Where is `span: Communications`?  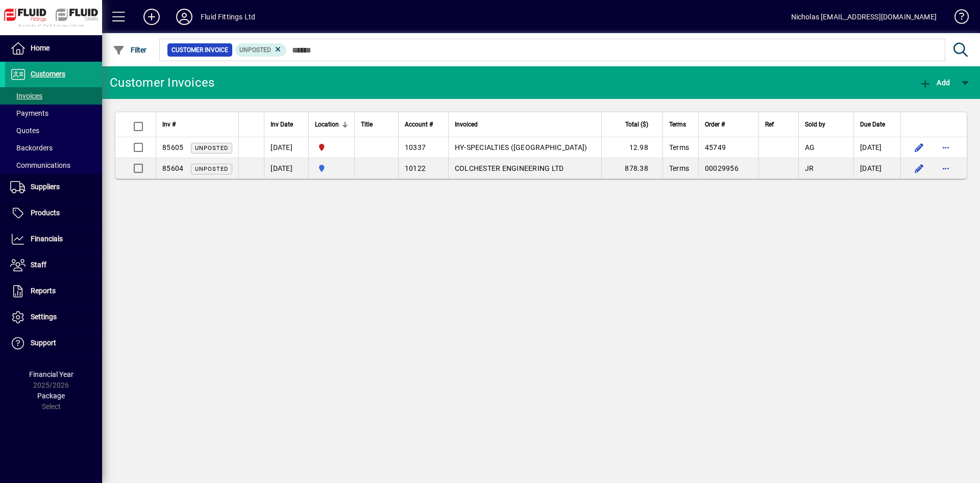
span: Communications is located at coordinates (40, 165).